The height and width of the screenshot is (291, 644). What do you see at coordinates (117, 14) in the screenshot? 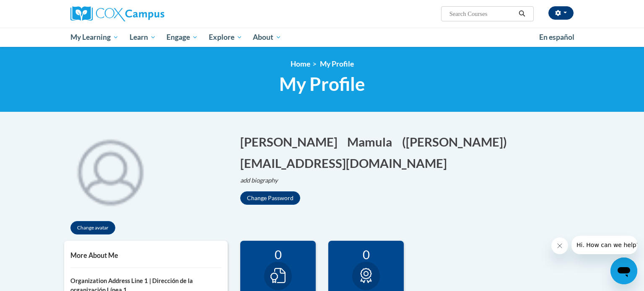
I see `a: Cox Campus` at bounding box center [117, 14].